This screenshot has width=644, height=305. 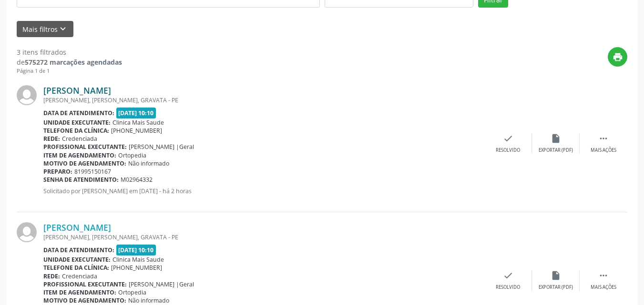 What do you see at coordinates (93, 171) in the screenshot?
I see `span: 81995150167` at bounding box center [93, 171].